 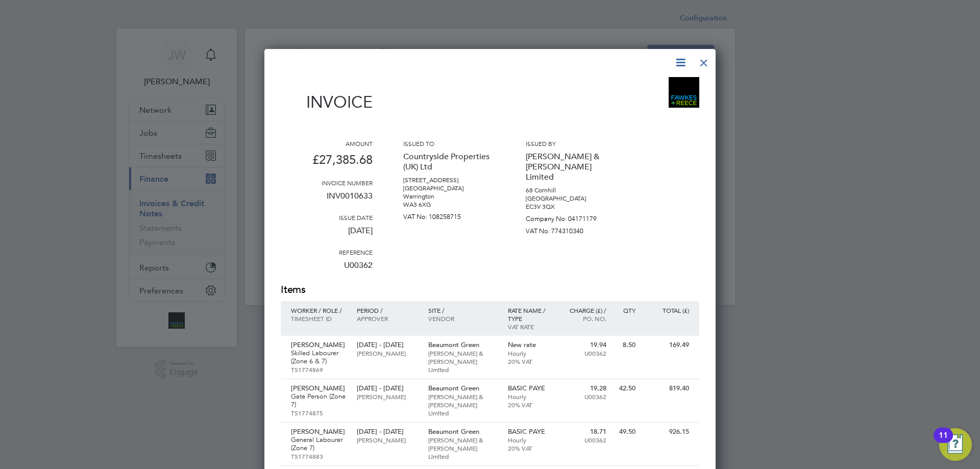 What do you see at coordinates (327, 200) in the screenshot?
I see `p: INV0010633` at bounding box center [327, 200].